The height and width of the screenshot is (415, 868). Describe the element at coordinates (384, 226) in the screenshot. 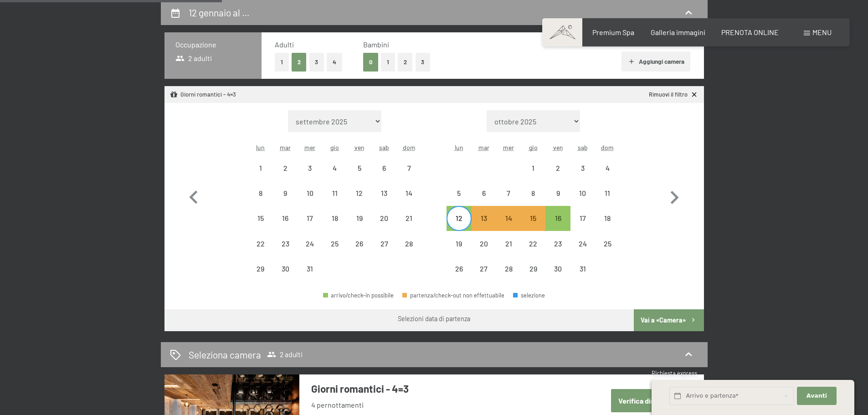

I see `div: 20` at that location.